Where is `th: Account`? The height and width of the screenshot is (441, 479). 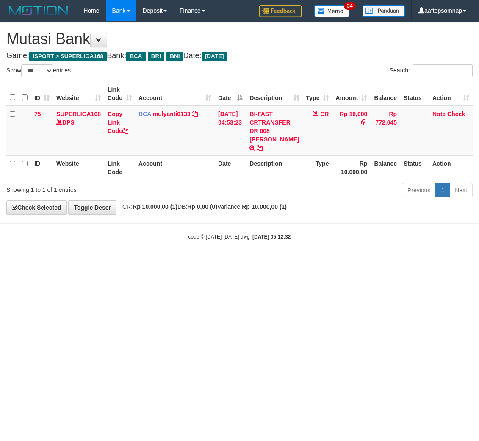 th: Account is located at coordinates (175, 167).